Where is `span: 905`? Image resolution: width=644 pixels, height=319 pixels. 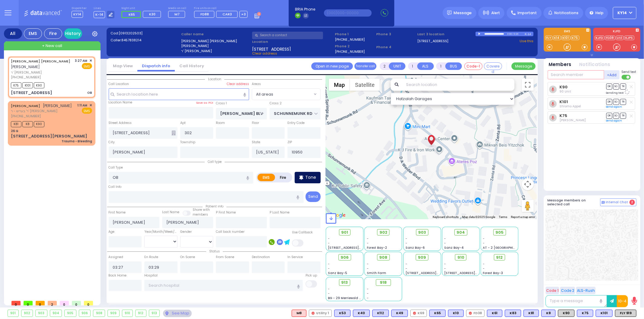
span: 905 is located at coordinates (499, 233).